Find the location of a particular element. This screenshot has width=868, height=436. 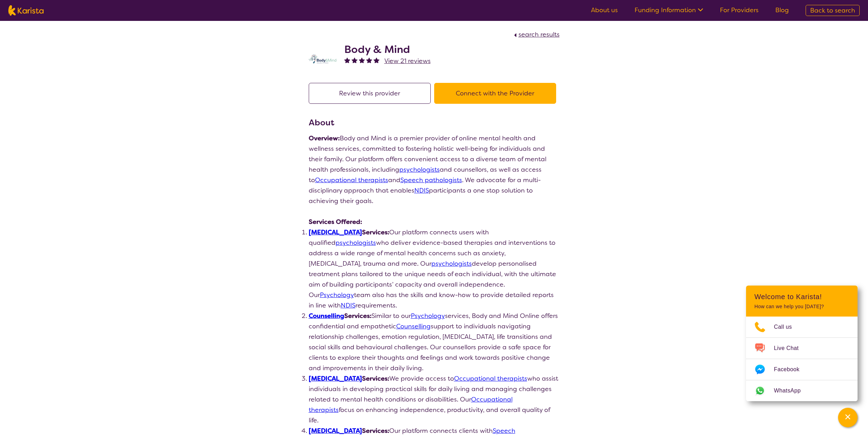

span: Call us is located at coordinates (787, 327).